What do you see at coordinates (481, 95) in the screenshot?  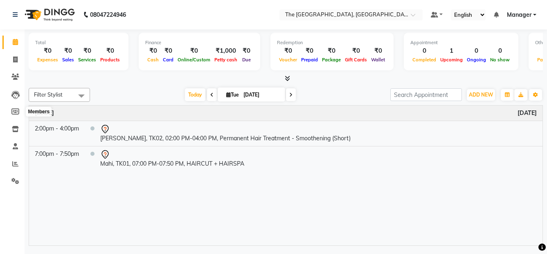 I see `span: ADD NEW` at bounding box center [481, 95].